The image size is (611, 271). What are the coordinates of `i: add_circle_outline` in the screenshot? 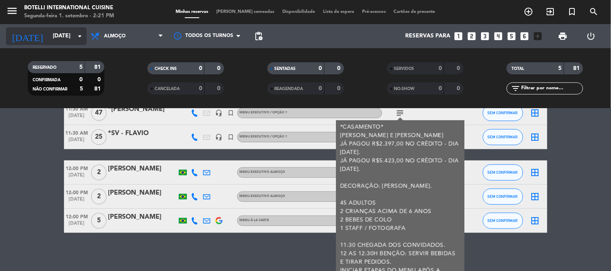 It's located at (529, 12).